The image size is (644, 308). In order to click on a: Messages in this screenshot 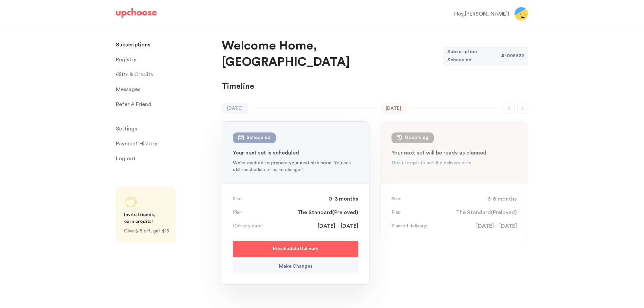, I will do `click(165, 90)`.